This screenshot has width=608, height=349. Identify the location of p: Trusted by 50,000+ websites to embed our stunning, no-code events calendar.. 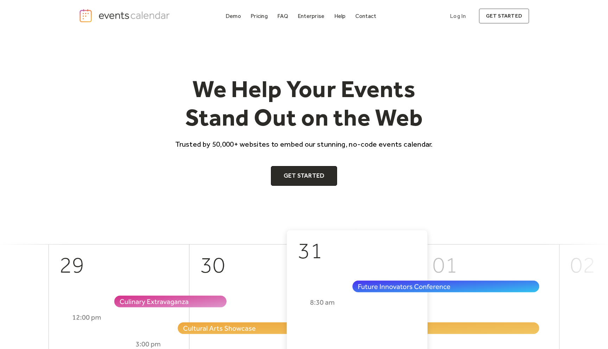
(304, 144).